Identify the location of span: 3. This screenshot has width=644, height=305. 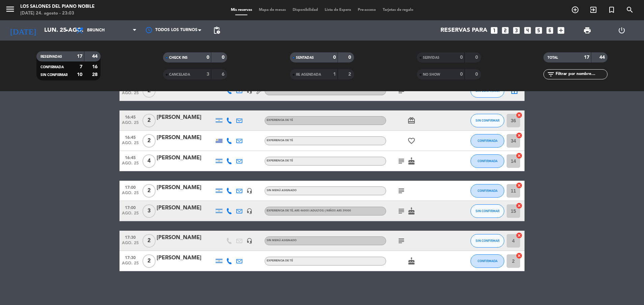
(149, 211).